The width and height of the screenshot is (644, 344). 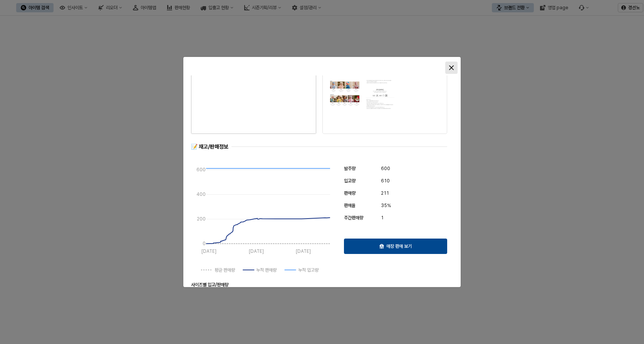 What do you see at coordinates (386, 206) in the screenshot?
I see `span: 35%` at bounding box center [386, 206].